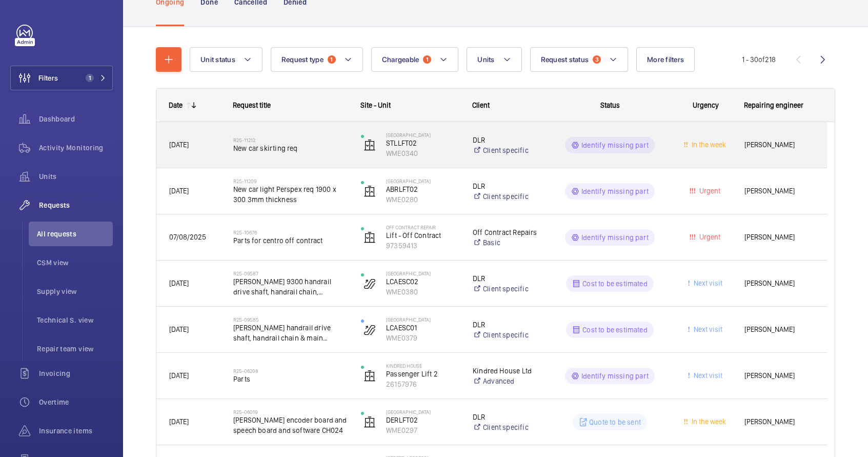 This screenshot has width=868, height=457. I want to click on span: Request title, so click(251, 105).